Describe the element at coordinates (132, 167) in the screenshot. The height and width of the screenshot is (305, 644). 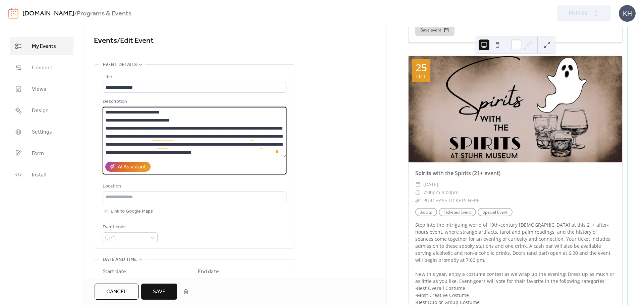
I see `div: AI Assistant` at that location.